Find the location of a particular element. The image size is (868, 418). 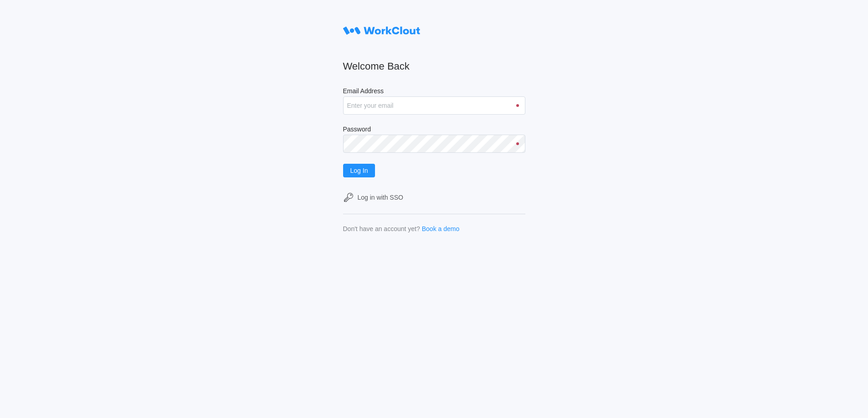

h2: Welcome Back is located at coordinates (434, 67).